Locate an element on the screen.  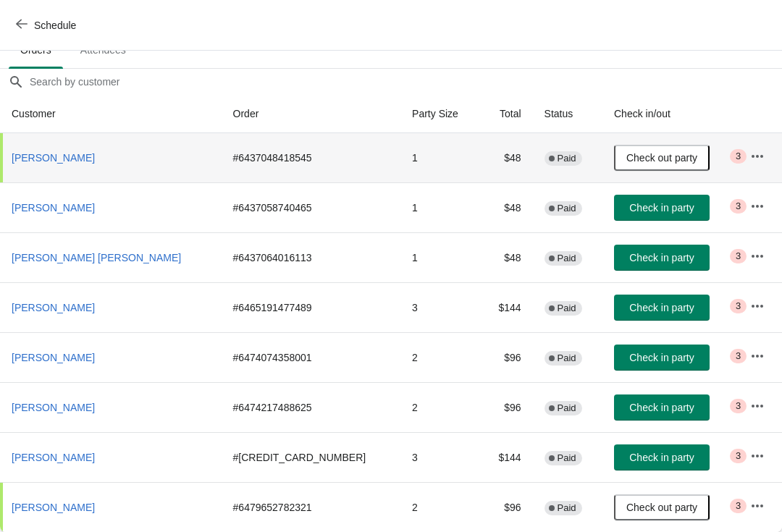
th: Status is located at coordinates (568, 114).